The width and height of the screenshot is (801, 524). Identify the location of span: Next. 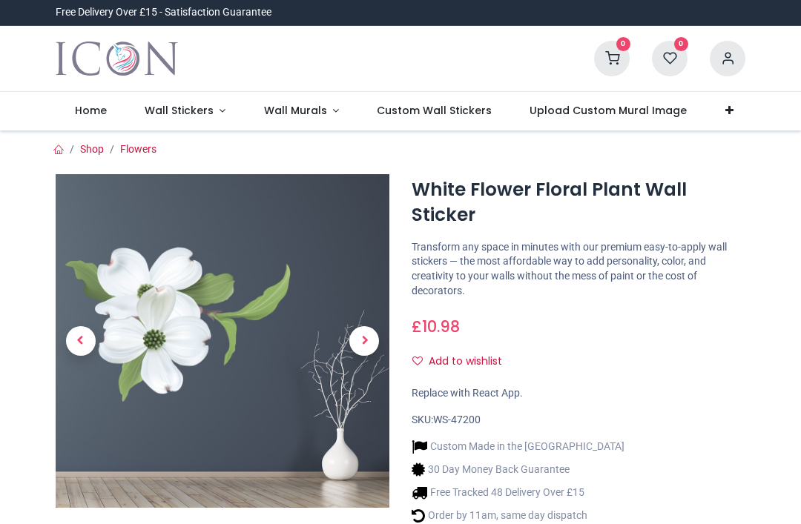
(364, 341).